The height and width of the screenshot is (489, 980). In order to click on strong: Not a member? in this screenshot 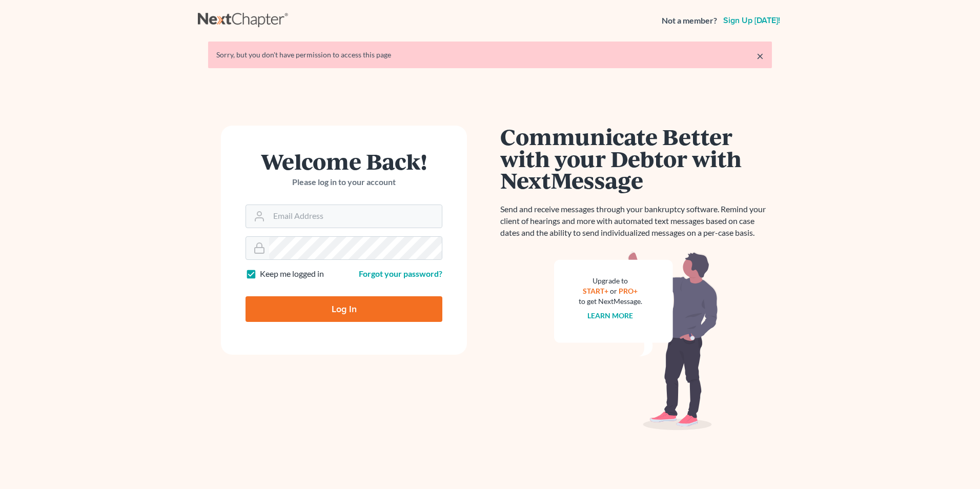, I will do `click(689, 20)`.